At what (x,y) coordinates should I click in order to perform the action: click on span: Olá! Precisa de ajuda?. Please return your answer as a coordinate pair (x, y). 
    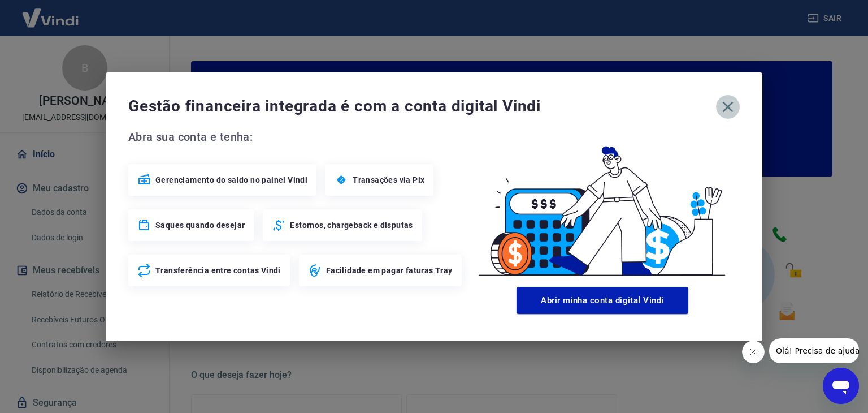
    Looking at the image, I should click on (51, 13).